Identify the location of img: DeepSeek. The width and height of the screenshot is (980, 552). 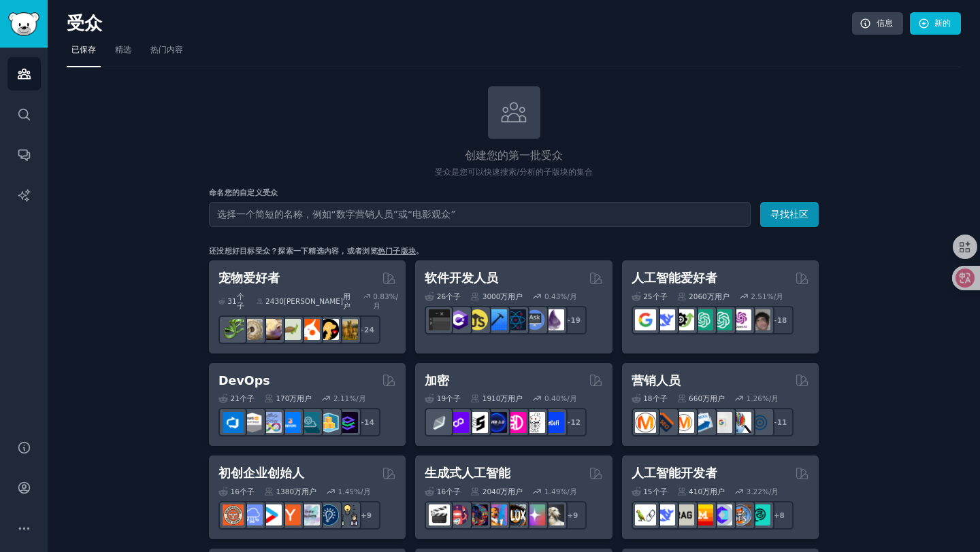
(664, 515).